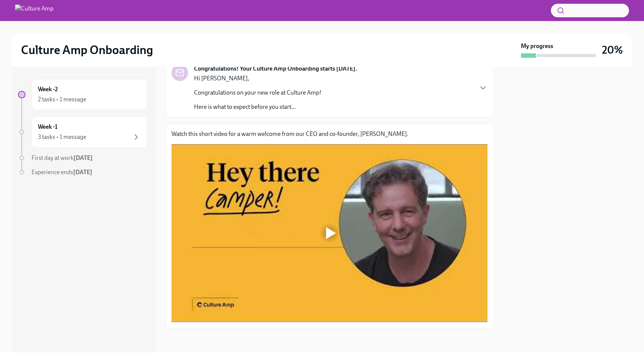 The height and width of the screenshot is (360, 644). I want to click on p: Congratulations on your new role at Culture Amp!, so click(258, 93).